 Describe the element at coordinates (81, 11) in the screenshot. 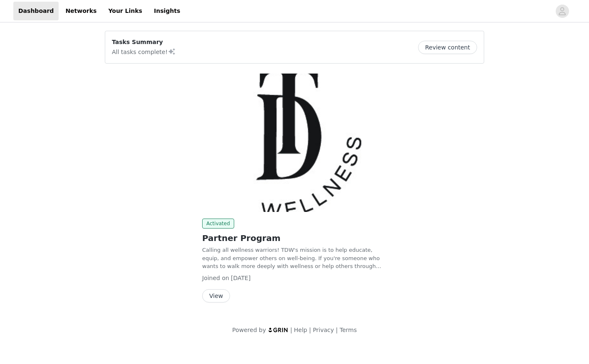

I see `a: Networks` at that location.